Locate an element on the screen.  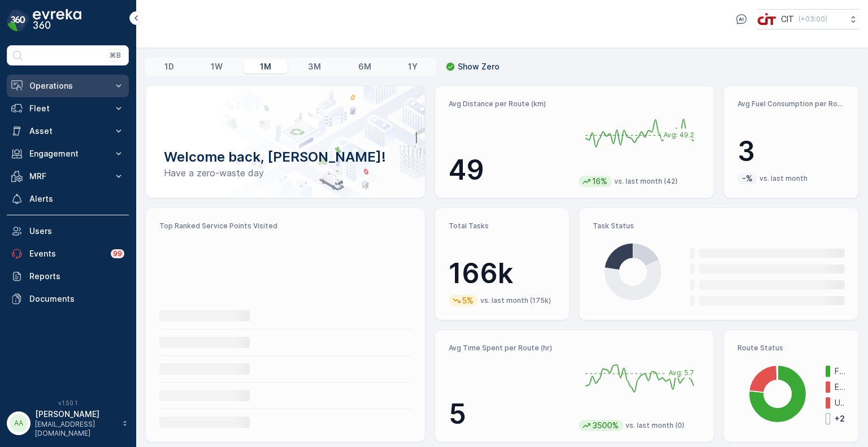
p: vs. last month is located at coordinates (783, 179).